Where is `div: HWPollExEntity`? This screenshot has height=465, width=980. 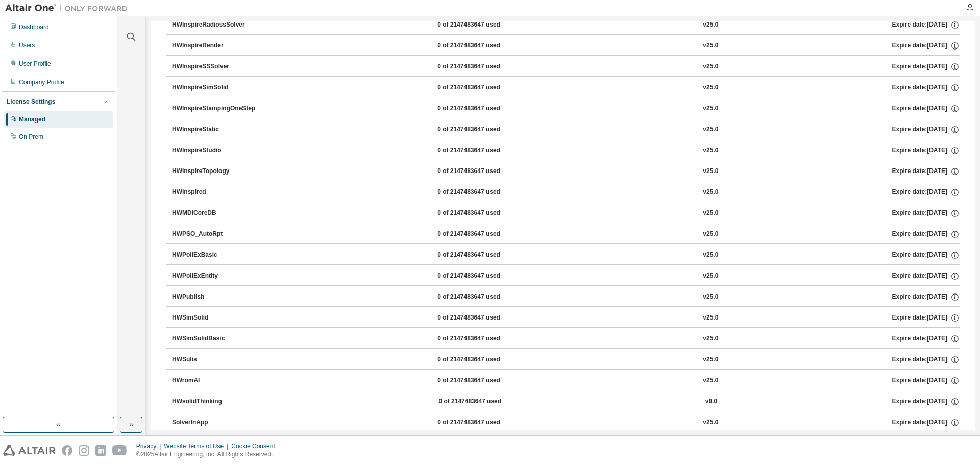 div: HWPollExEntity is located at coordinates (218, 276).